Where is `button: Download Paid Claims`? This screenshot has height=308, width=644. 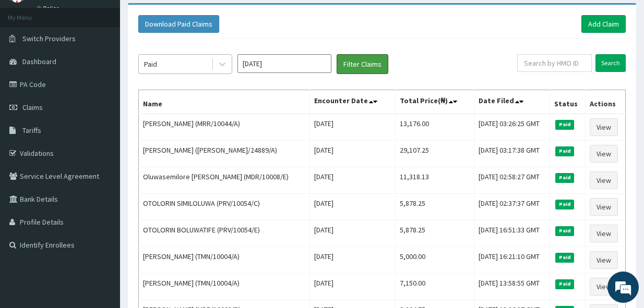 button: Download Paid Claims is located at coordinates (178, 24).